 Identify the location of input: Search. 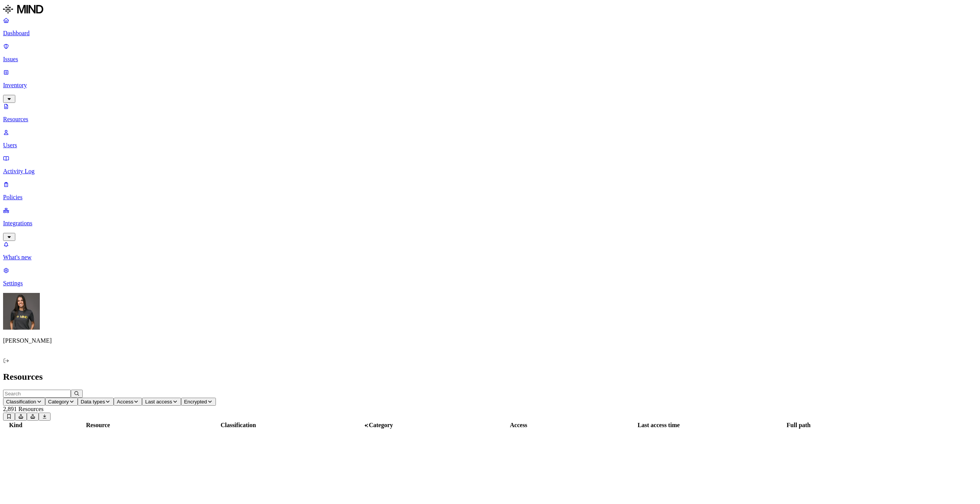
(37, 393).